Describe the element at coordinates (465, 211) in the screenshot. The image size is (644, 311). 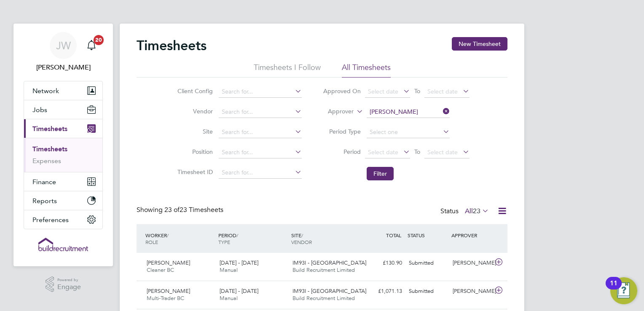
I see `div: Status` at that location.